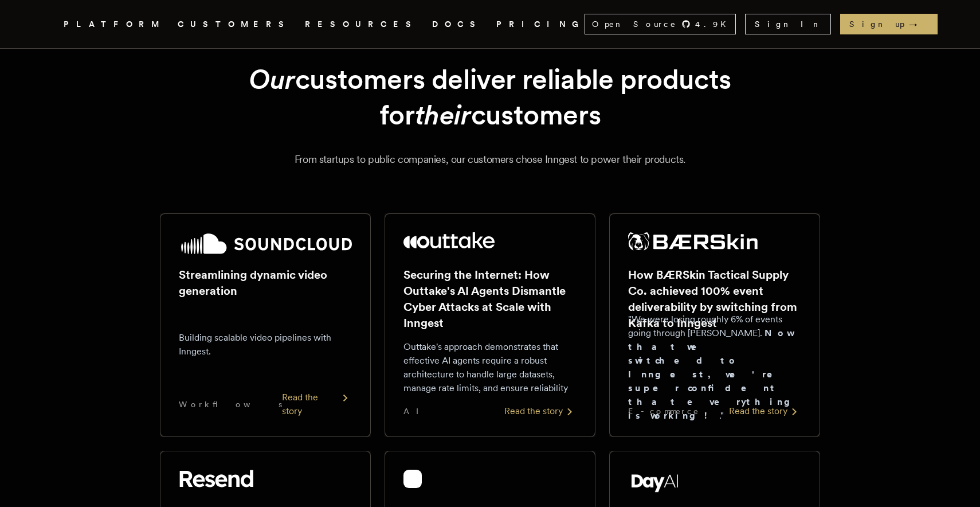  What do you see at coordinates (265, 345) in the screenshot?
I see `p: Building scalable video pipelines with Inngest.` at bounding box center [265, 345].